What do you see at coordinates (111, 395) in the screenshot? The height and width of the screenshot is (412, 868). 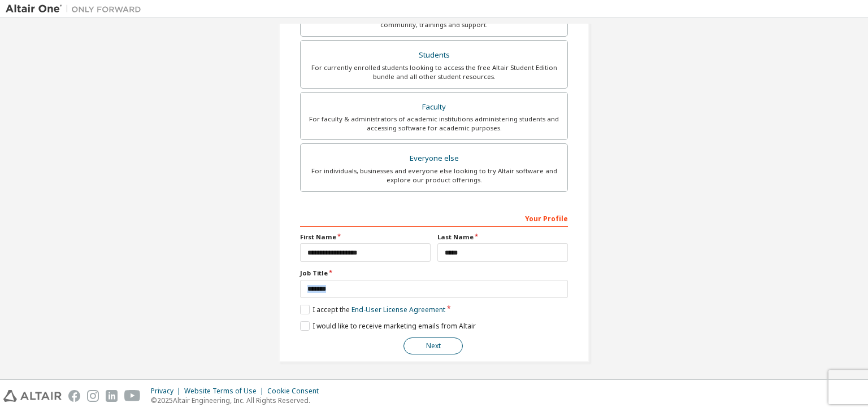 I see `img: linkedin.svg` at bounding box center [111, 395].